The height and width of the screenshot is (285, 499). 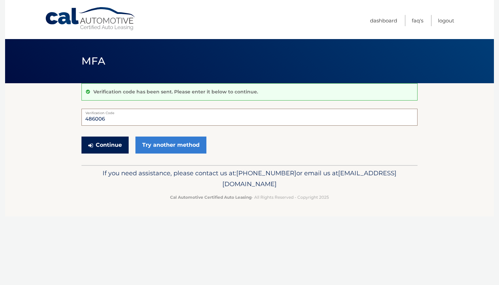 What do you see at coordinates (93, 61) in the screenshot?
I see `span: MFA` at bounding box center [93, 61].